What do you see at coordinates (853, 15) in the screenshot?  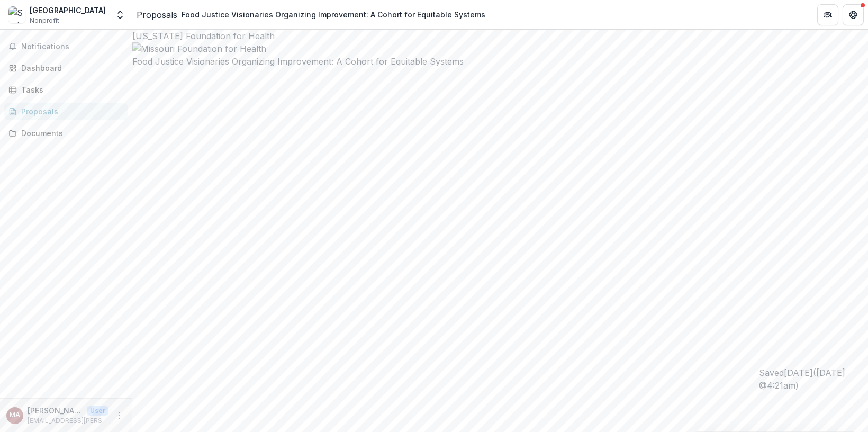 I see `button: Get Help` at bounding box center [853, 15].